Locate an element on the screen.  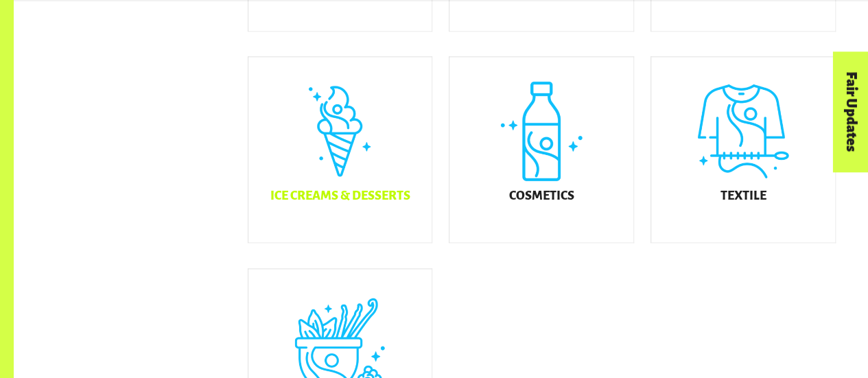
a: Textile is located at coordinates (743, 149).